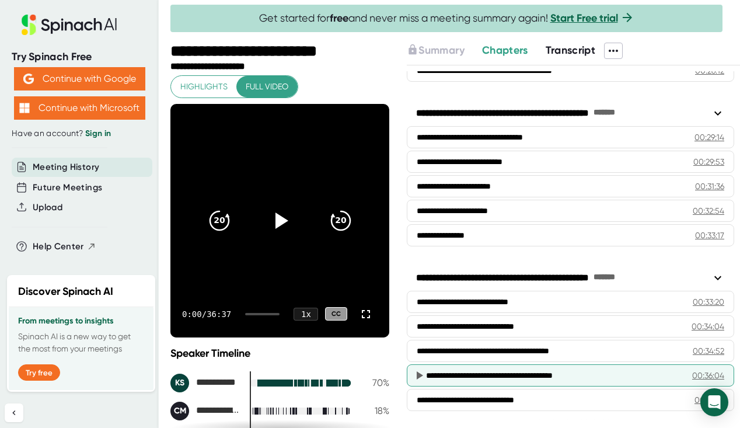  I want to click on div: Have an account?, so click(79, 134).